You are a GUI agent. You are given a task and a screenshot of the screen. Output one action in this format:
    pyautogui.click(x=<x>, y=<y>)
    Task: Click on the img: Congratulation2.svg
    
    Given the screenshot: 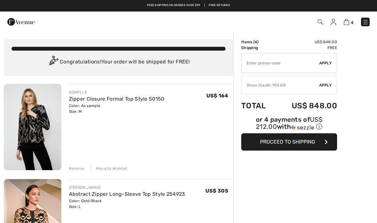 What is the action you would take?
    pyautogui.click(x=53, y=62)
    